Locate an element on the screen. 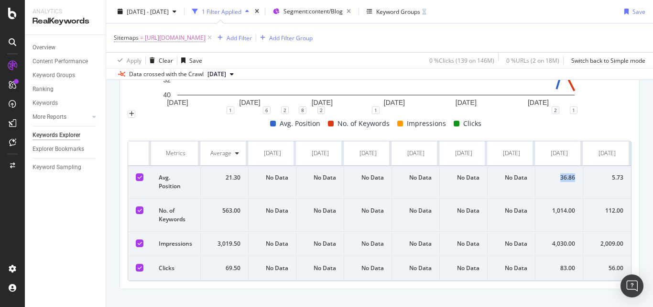 The image size is (653, 307). div: 5.73 is located at coordinates (608, 177).